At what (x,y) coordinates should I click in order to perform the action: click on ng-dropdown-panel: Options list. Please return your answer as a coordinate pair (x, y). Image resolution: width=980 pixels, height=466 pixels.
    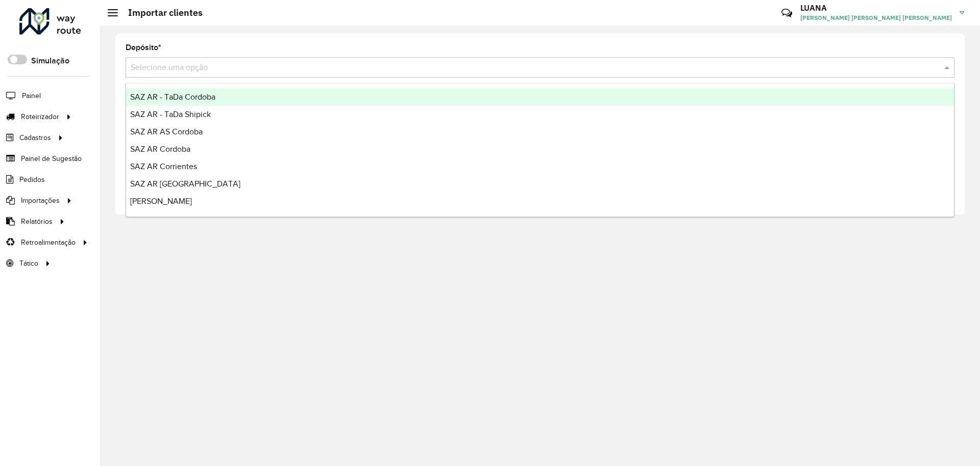
    Looking at the image, I should click on (540, 150).